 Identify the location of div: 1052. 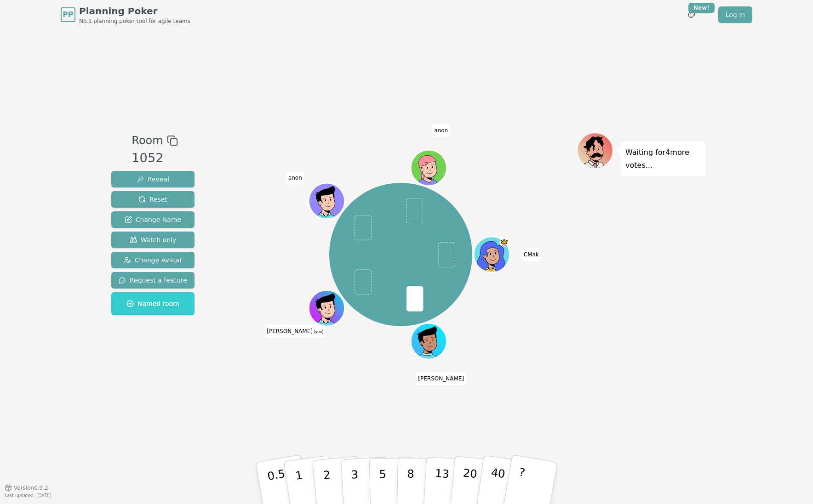
(154, 158).